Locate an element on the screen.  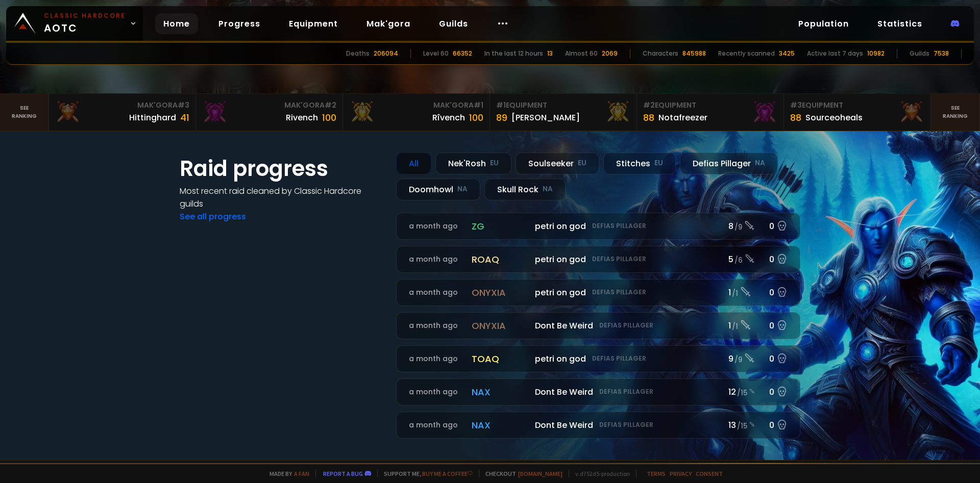
small: Classic Hardcore is located at coordinates (85, 16).